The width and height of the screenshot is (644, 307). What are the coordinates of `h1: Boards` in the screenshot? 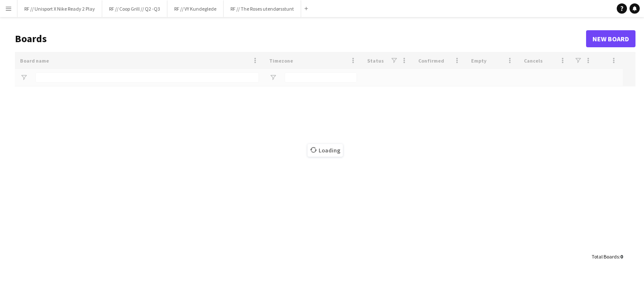 It's located at (300, 39).